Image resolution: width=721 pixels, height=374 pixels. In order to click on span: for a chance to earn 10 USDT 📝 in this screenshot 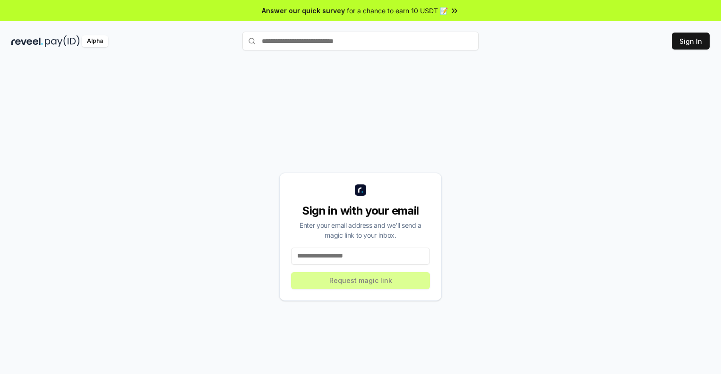, I will do `click(397, 10)`.